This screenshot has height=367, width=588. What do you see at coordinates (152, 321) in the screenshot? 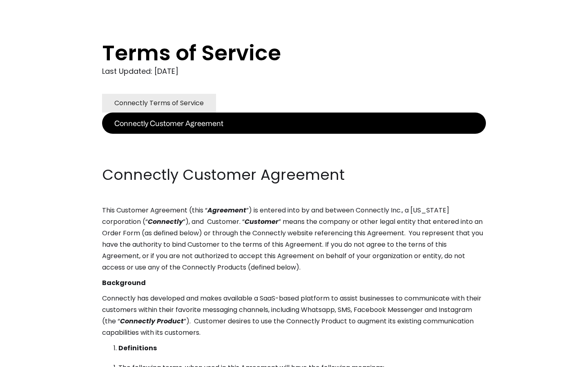
I see `em: Connectly Product` at bounding box center [152, 321].